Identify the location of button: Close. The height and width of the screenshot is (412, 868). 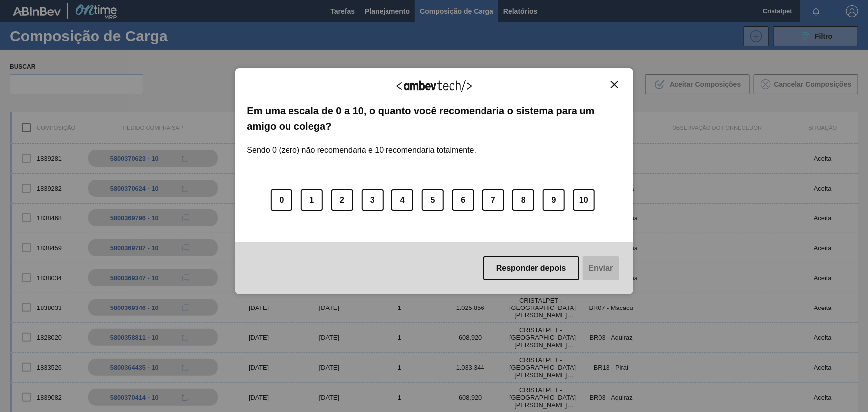
(615, 84).